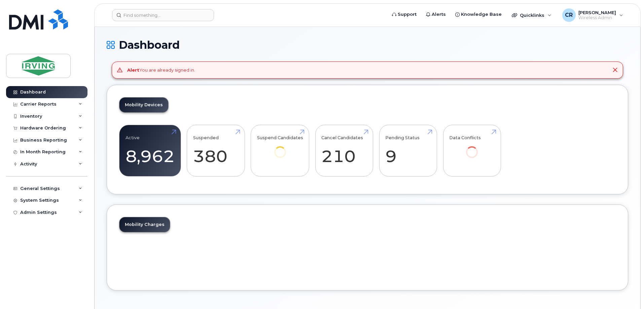  Describe the element at coordinates (280, 148) in the screenshot. I see `a: Suspend Candidates` at that location.